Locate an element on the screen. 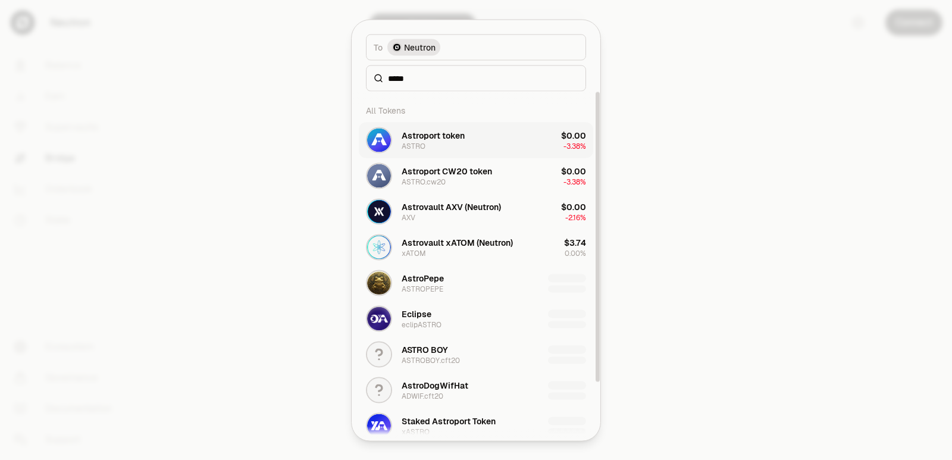 This screenshot has height=460, width=952. div: ASTRO is located at coordinates (414, 146).